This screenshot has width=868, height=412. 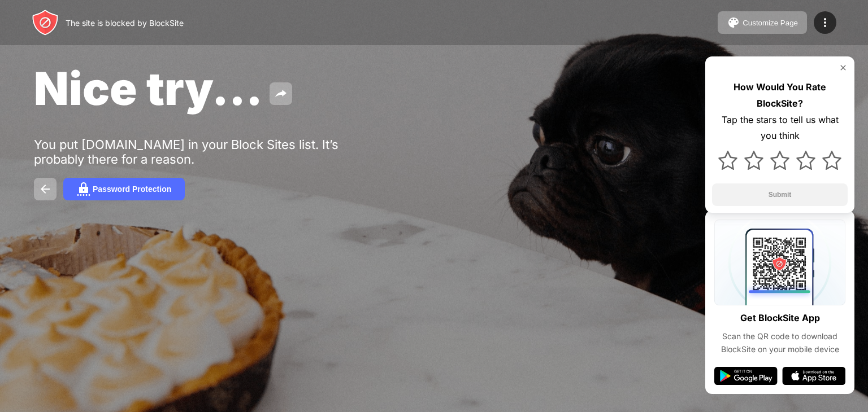 What do you see at coordinates (45, 189) in the screenshot?
I see `img: back.svg` at bounding box center [45, 189].